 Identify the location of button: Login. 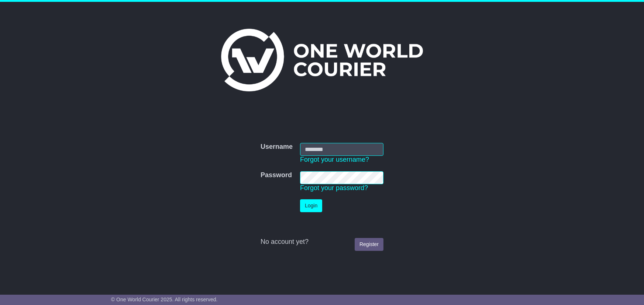
(311, 206).